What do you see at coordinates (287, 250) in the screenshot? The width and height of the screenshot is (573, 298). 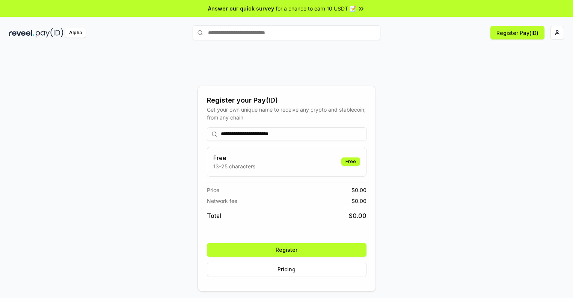 I see `button: Register` at bounding box center [287, 250].